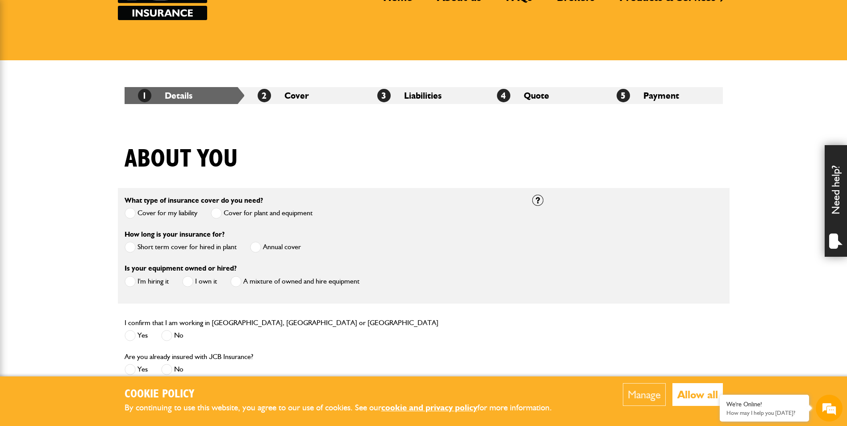  Describe the element at coordinates (264, 96) in the screenshot. I see `span: 2` at that location.